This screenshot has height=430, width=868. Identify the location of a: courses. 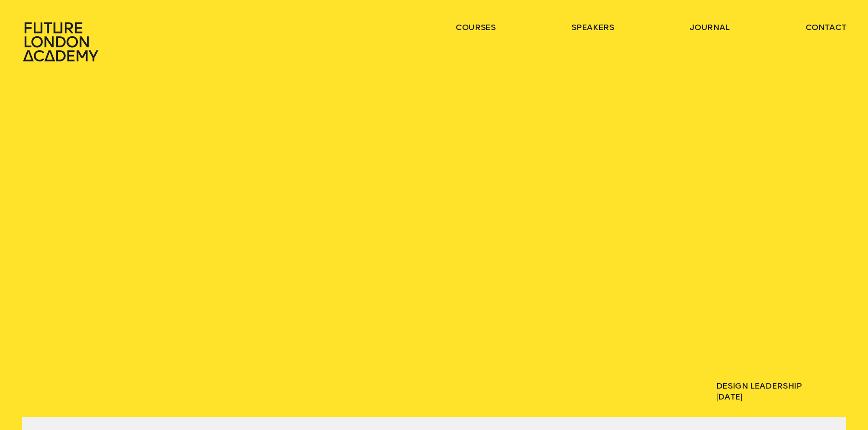
(475, 28).